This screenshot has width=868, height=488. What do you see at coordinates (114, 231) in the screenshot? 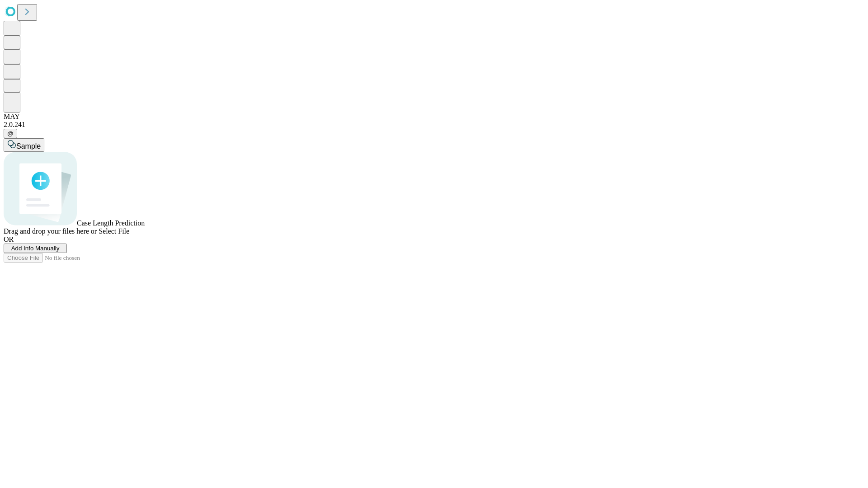
I see `span: Select File` at bounding box center [114, 231].